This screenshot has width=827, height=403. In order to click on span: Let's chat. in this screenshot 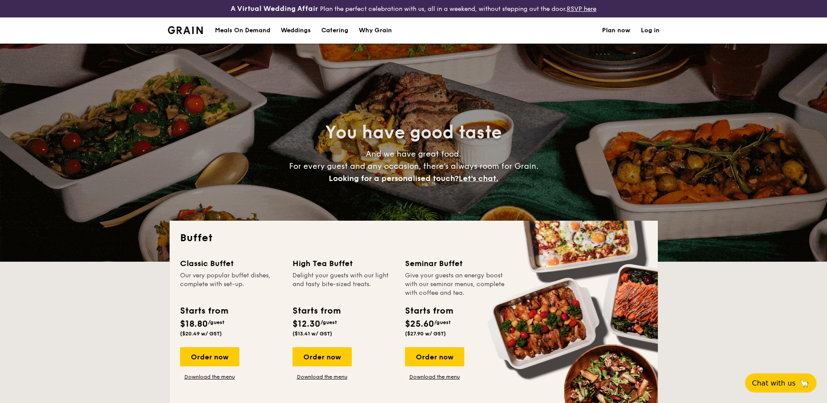, I will do `click(478, 178)`.